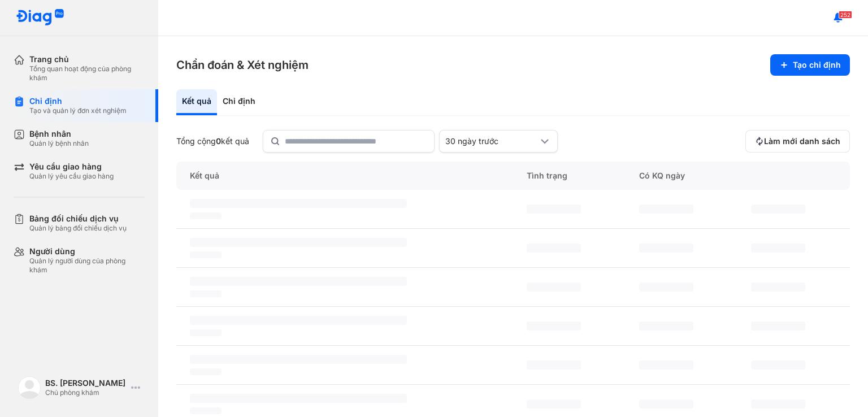 The image size is (868, 417). I want to click on div: Quản lý yêu cầu giao hàng, so click(71, 177).